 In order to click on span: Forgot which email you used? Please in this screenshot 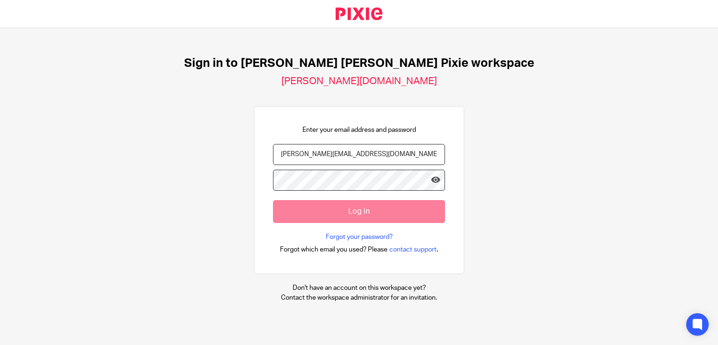, I will do `click(334, 249)`.